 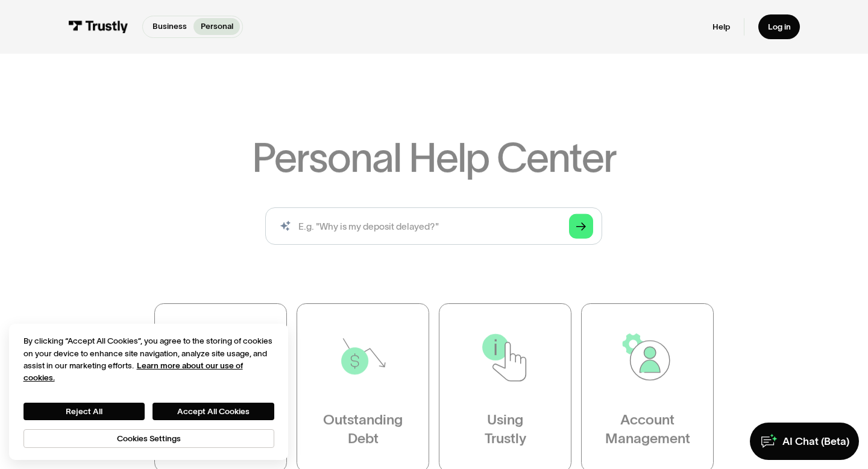 What do you see at coordinates (815, 442) in the screenshot?
I see `div: AI Chat (Beta)` at bounding box center [815, 442].